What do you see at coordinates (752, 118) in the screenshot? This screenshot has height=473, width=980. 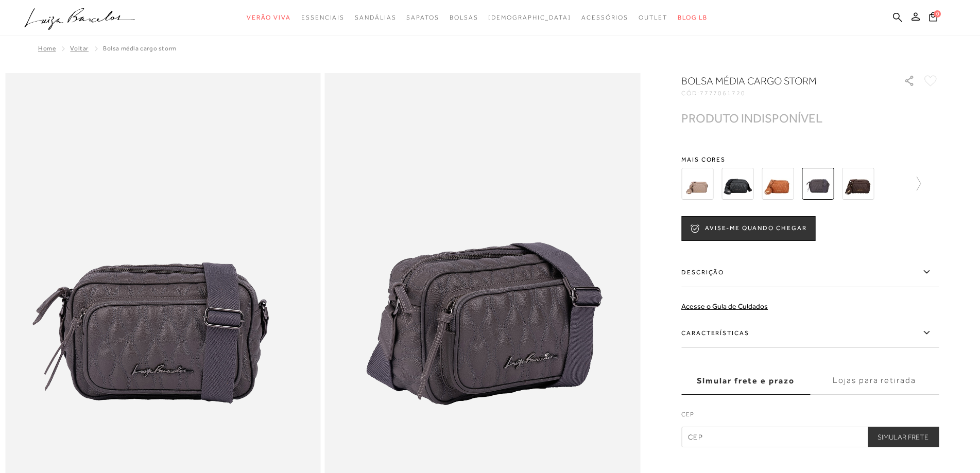 I see `div: PRODUTO INDISPONÍVEL` at bounding box center [752, 118].